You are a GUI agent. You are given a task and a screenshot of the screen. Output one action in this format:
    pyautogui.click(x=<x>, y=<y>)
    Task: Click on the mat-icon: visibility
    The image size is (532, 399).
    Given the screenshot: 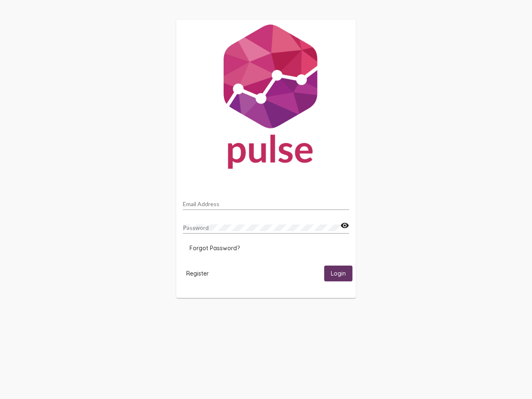 What is the action you would take?
    pyautogui.click(x=345, y=226)
    